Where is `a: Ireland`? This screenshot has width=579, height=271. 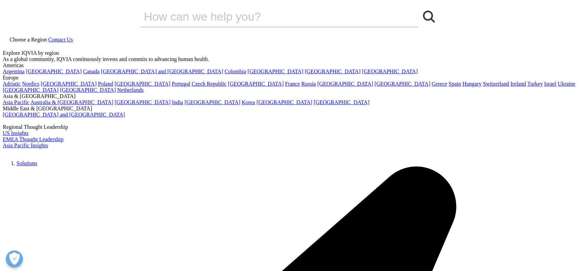
a: Ireland is located at coordinates (518, 83).